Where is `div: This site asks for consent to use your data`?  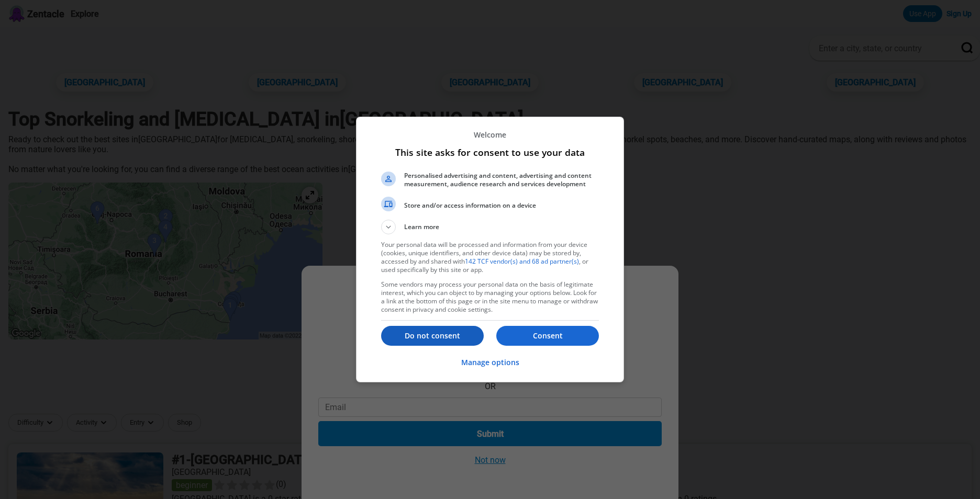 div: This site asks for consent to use your data is located at coordinates (490, 250).